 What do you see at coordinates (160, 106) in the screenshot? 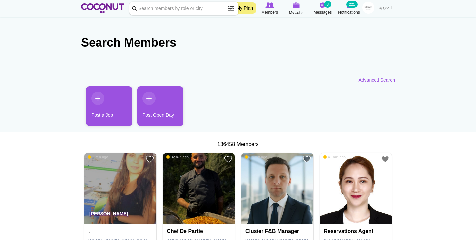
I see `a: Post Open Day` at bounding box center [160, 106].